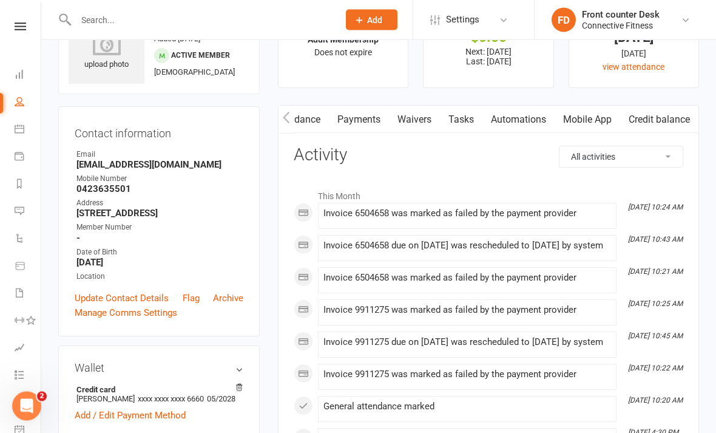 The image size is (716, 433). Describe the element at coordinates (157, 390) in the screenshot. I see `strong: Credit card` at that location.